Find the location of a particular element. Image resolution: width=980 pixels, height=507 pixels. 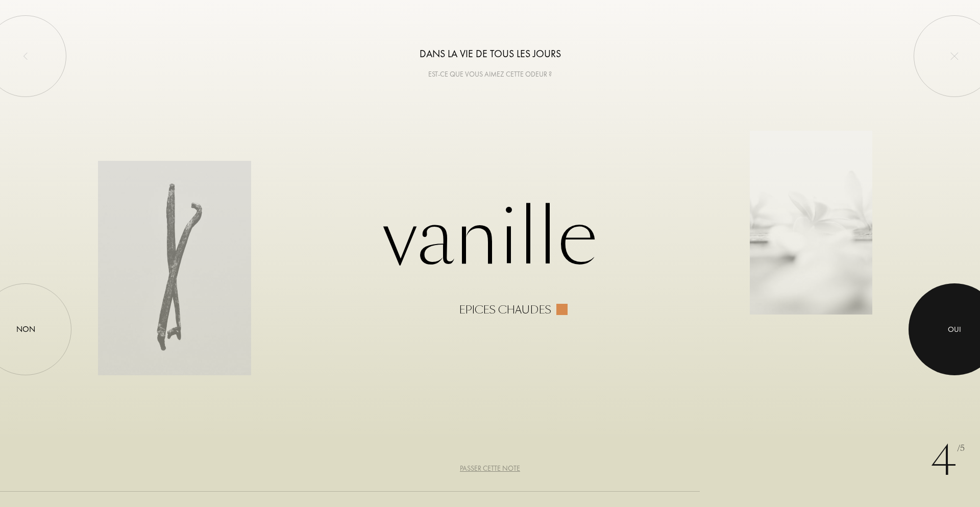

div: Oui is located at coordinates (954, 329).